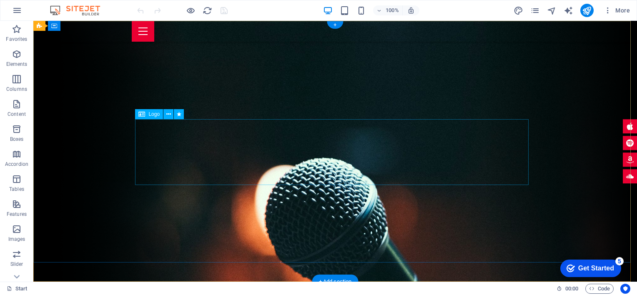  What do you see at coordinates (335, 282) in the screenshot?
I see `div: + Add section` at bounding box center [335, 282].